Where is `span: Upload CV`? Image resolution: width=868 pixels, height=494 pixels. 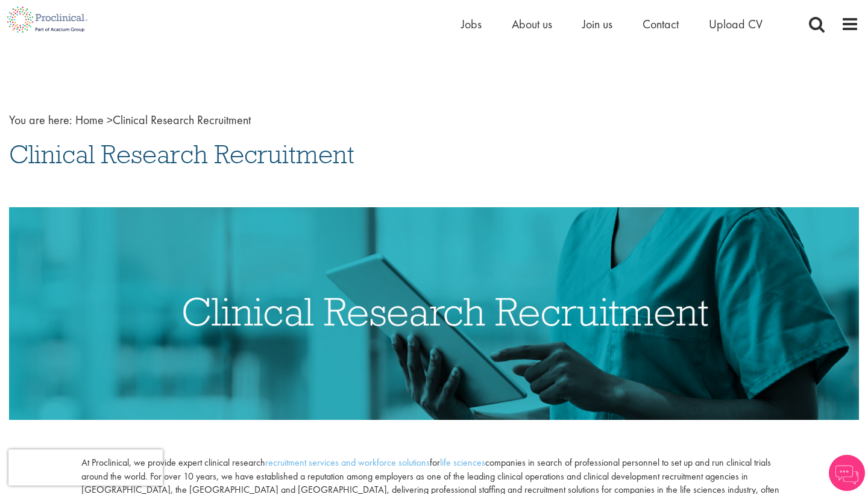
span: Upload CV is located at coordinates (735, 24).